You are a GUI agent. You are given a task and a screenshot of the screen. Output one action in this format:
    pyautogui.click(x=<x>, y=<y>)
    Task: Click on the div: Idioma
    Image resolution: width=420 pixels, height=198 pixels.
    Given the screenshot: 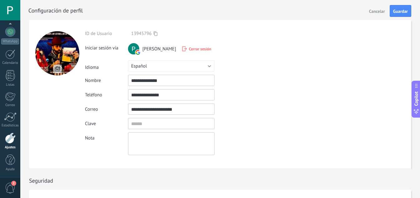 What is the action you would take?
    pyautogui.click(x=106, y=66)
    